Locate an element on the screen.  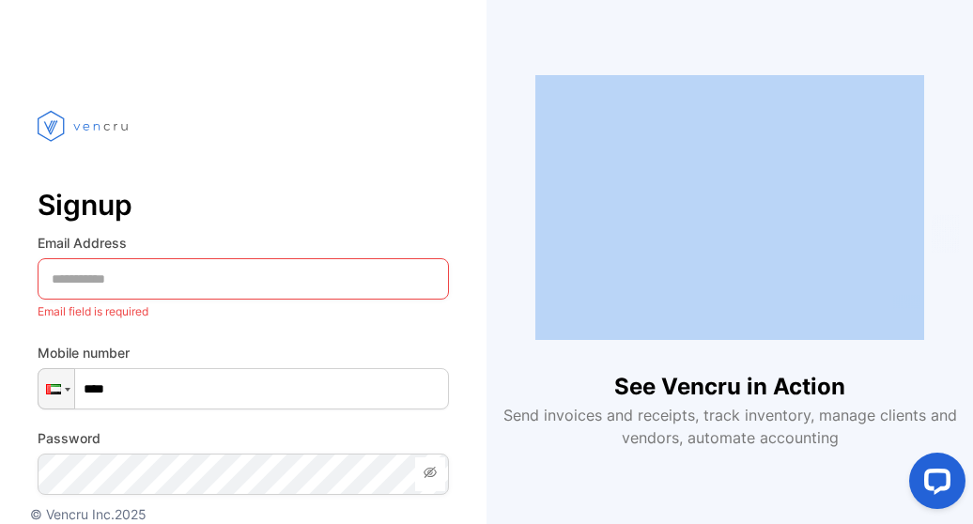
p: Email field is required is located at coordinates (243, 312).